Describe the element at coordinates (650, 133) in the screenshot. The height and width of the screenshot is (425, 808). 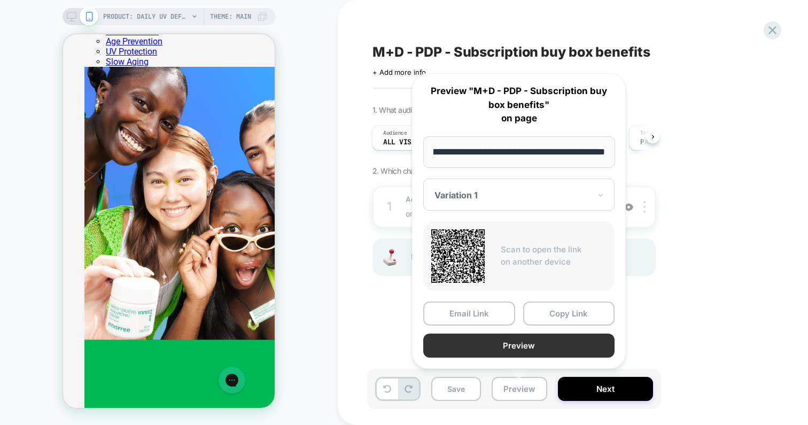
I see `span: Trigger` at that location.